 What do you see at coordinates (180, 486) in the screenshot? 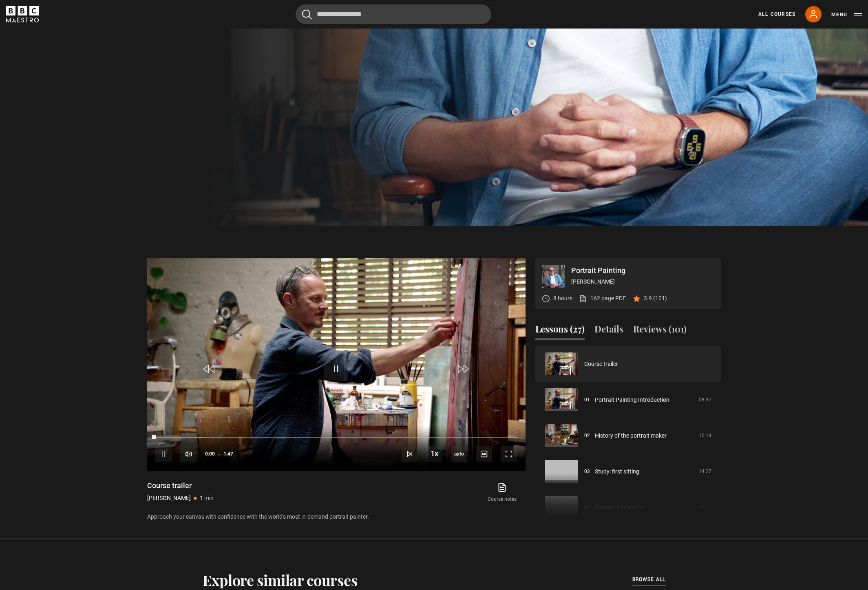
I see `h1: Course trailer` at bounding box center [180, 486].